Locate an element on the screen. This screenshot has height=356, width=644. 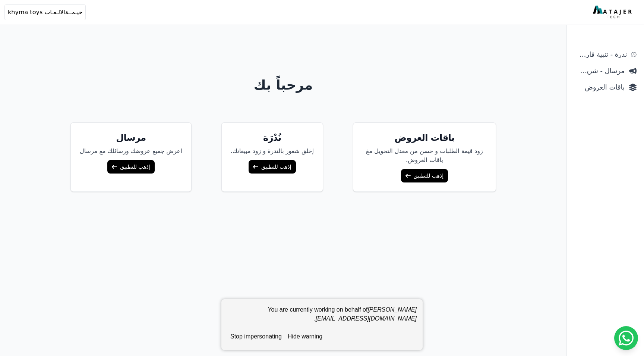
h5: نُدْرَة is located at coordinates (272, 138).